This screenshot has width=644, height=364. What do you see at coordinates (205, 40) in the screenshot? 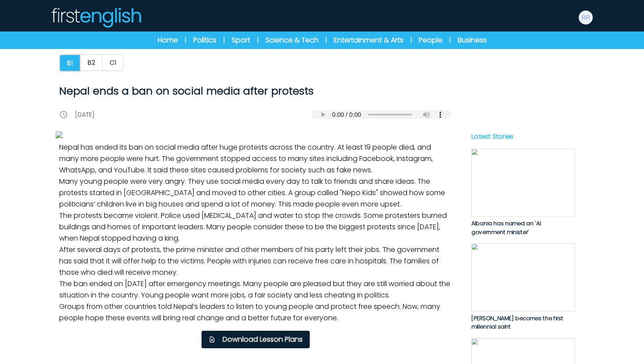
I see `a: Politics` at bounding box center [205, 40].